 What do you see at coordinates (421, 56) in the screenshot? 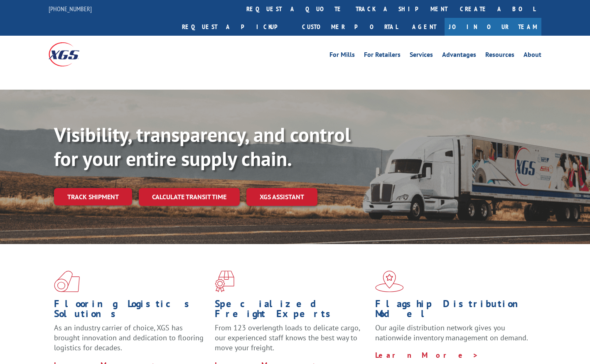
I see `a: Services` at bounding box center [421, 56].